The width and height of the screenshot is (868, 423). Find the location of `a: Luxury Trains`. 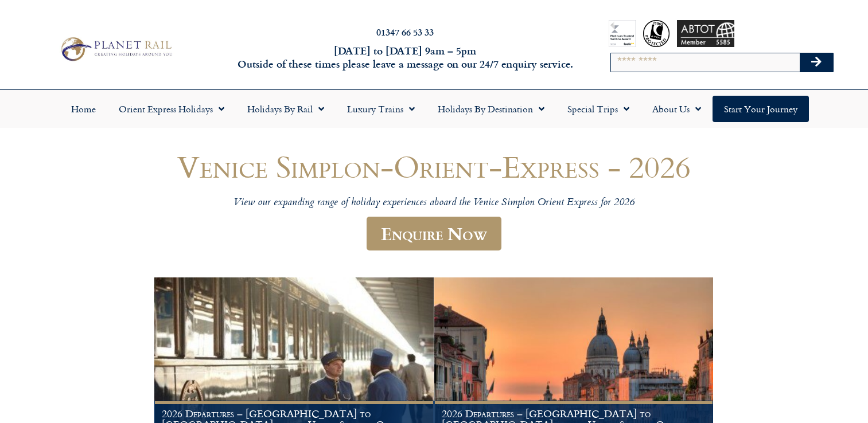

a: Luxury Trains is located at coordinates (381, 109).